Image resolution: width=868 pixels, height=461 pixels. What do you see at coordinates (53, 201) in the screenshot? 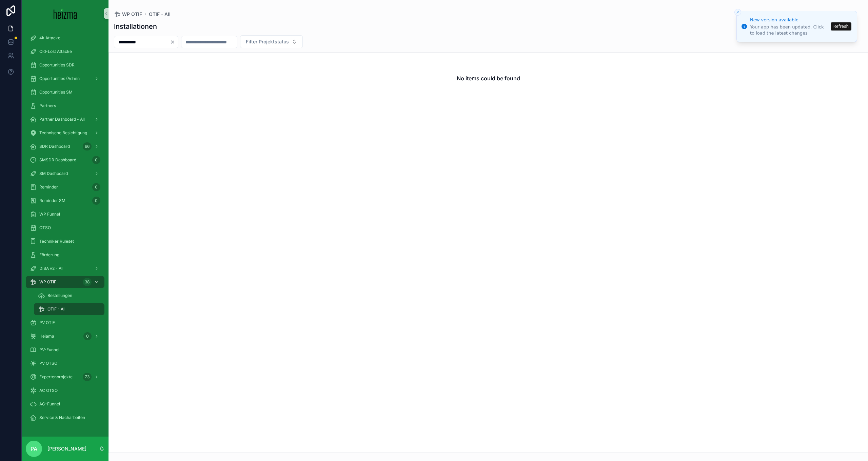
I see `span: Reminder SM` at bounding box center [53, 201].